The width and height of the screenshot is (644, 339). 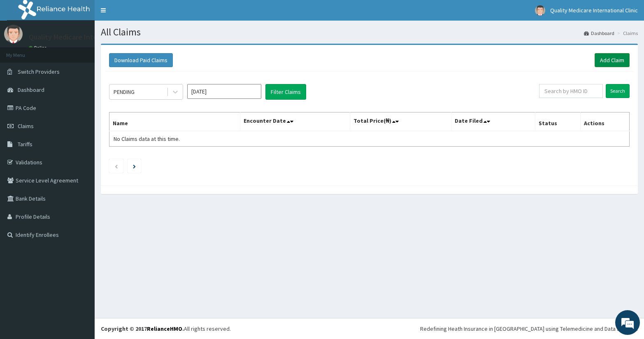 I want to click on a: Previous page, so click(x=116, y=166).